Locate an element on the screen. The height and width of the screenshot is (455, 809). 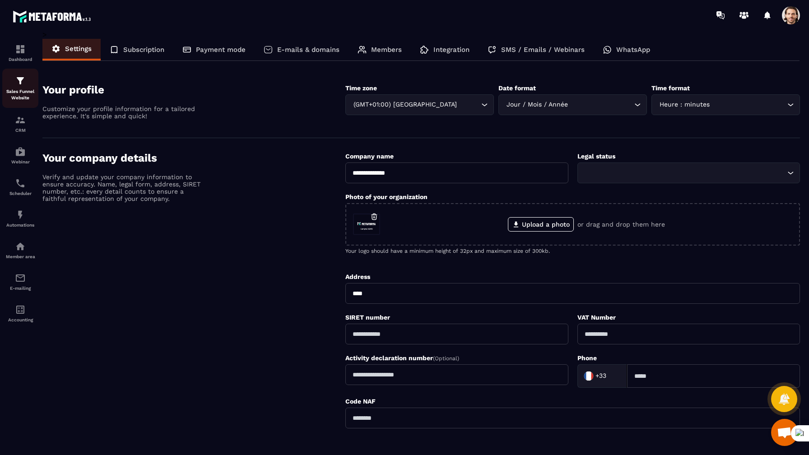
img: email is located at coordinates (20, 278).